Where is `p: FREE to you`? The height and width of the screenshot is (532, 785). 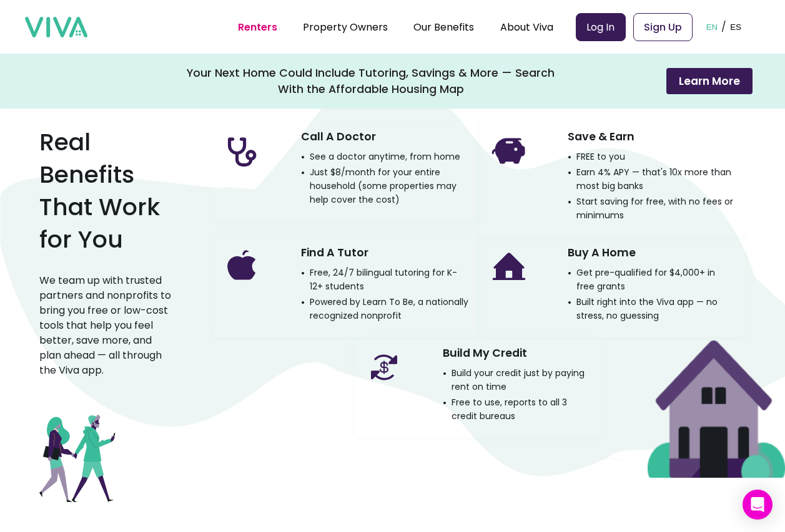
p: FREE to you is located at coordinates (596, 157).